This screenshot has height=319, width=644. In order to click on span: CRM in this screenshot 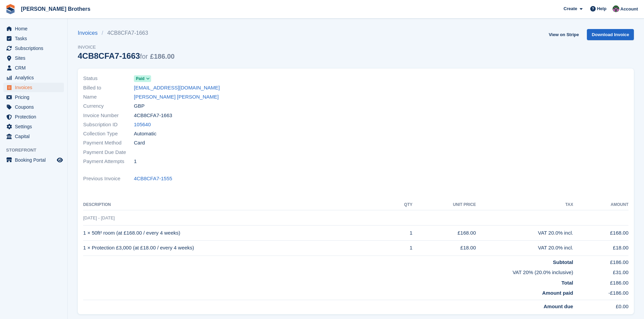, I will do `click(35, 68)`.